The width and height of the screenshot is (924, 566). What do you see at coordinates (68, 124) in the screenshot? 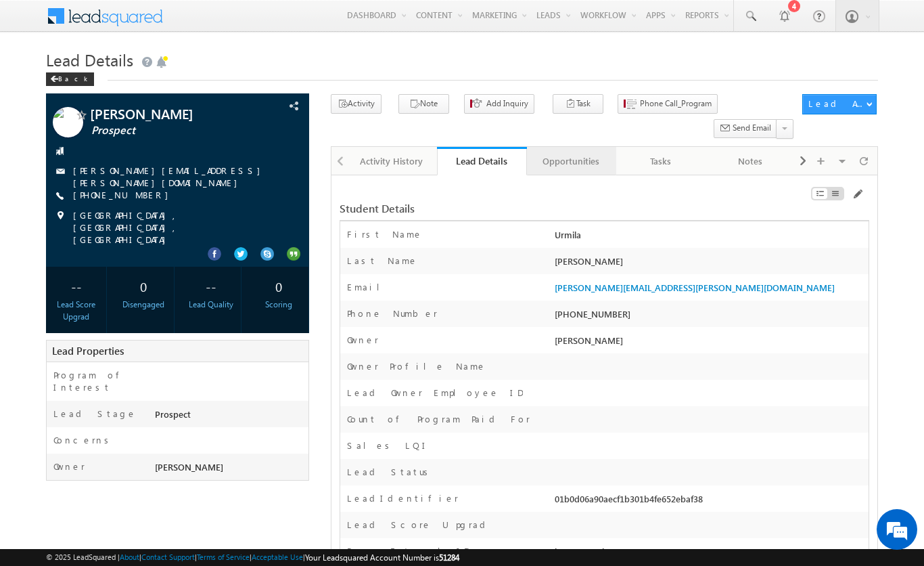
I see `img: Profile photo` at bounding box center [68, 124].